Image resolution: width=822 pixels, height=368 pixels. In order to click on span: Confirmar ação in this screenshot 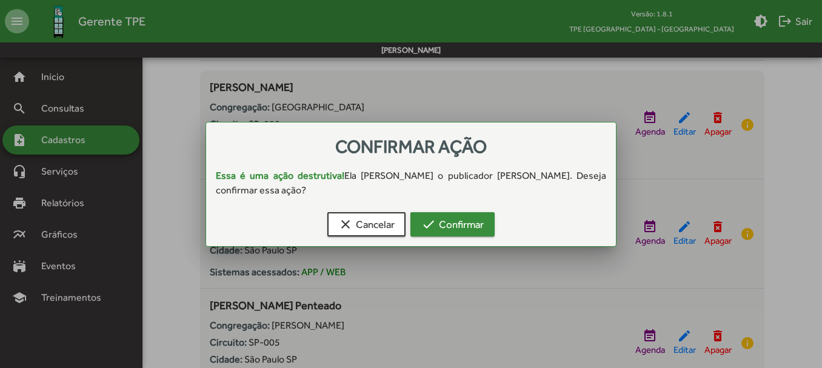, I will do `click(411, 146)`.